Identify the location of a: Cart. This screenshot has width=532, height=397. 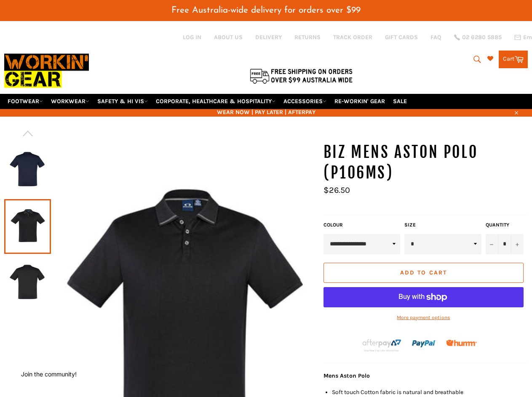
(513, 60).